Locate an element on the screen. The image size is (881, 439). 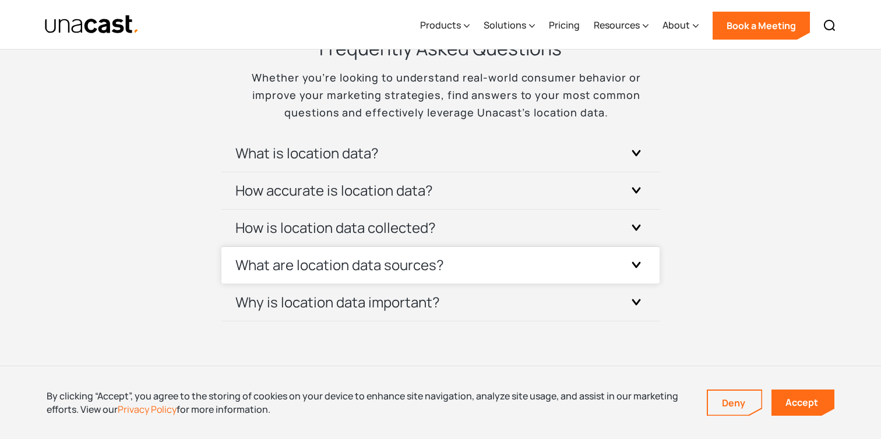
a: home is located at coordinates (92, 24).